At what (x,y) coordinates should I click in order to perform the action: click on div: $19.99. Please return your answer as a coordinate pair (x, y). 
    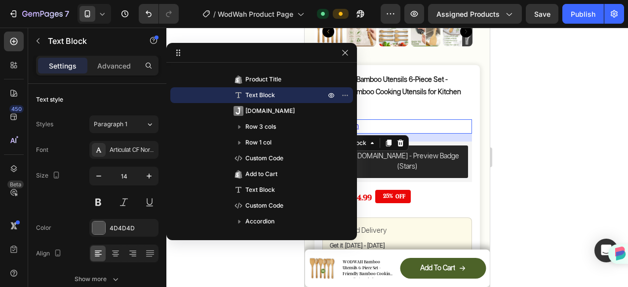
    Looking at the image, I should click on (30, 170).